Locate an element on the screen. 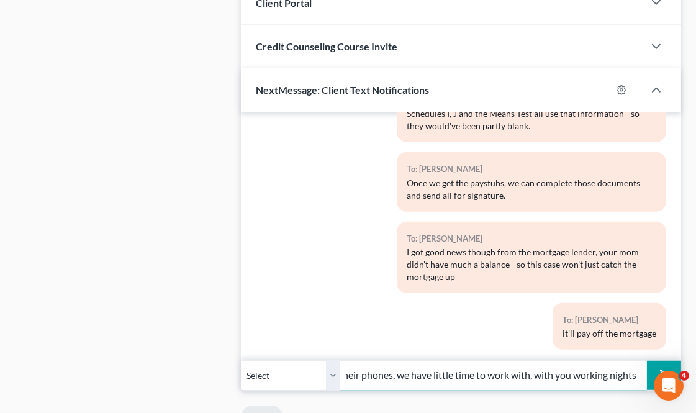 The width and height of the screenshot is (696, 413). span: NextMessage: Client Text Notifications is located at coordinates (342, 89).